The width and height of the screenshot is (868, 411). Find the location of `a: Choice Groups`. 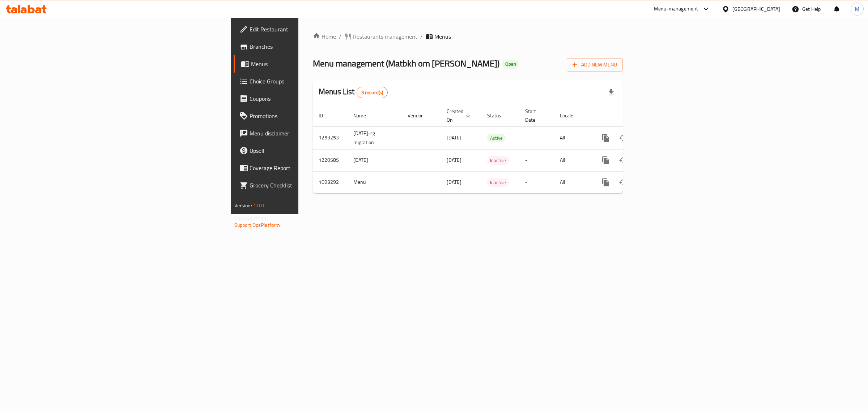

a: Choice Groups is located at coordinates (305, 81).